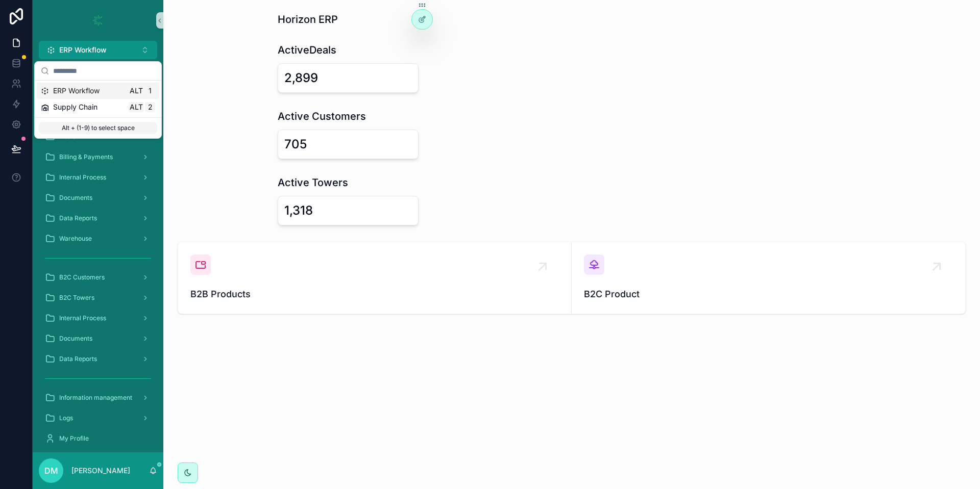 This screenshot has height=489, width=980. Describe the element at coordinates (768, 294) in the screenshot. I see `span: B2C Product` at that location.